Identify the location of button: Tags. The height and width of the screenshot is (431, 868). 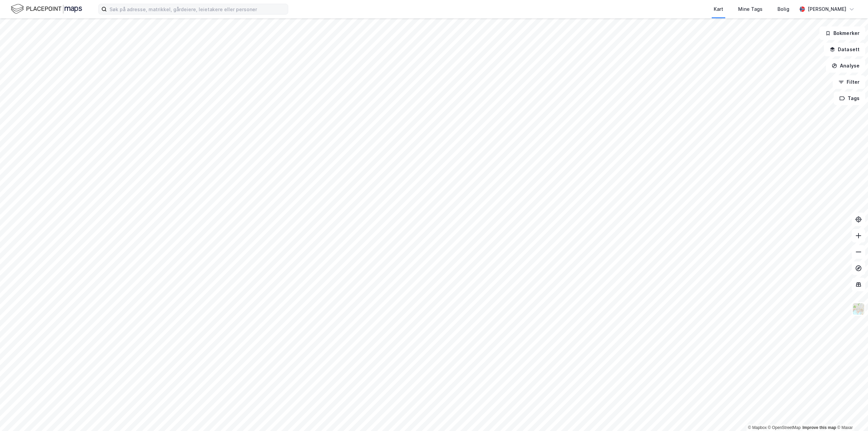
(850, 99).